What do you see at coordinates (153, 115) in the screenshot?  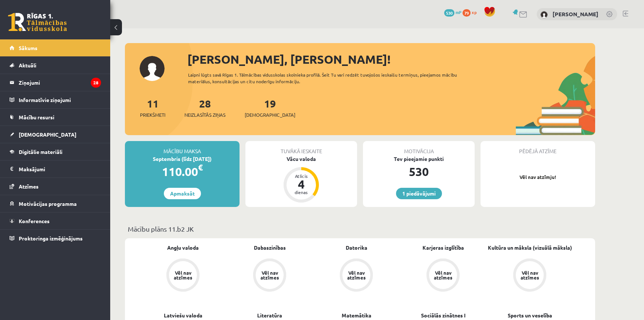 I see `span: Priekšmeti` at bounding box center [153, 115].